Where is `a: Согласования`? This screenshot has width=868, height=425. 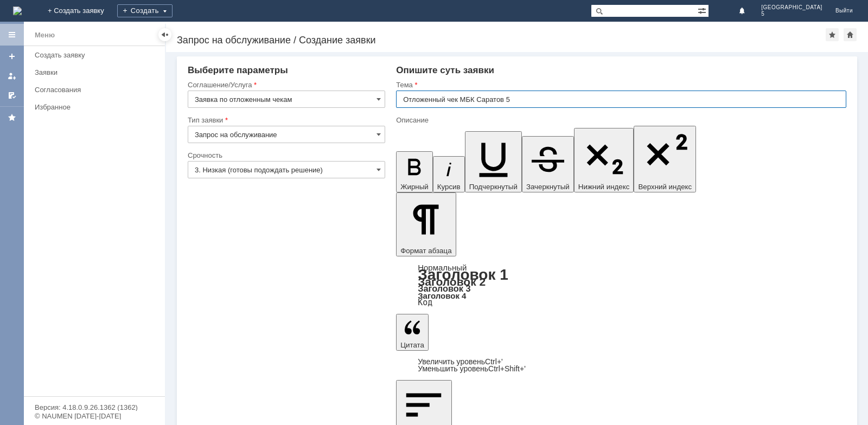
a: Согласования is located at coordinates (96, 89).